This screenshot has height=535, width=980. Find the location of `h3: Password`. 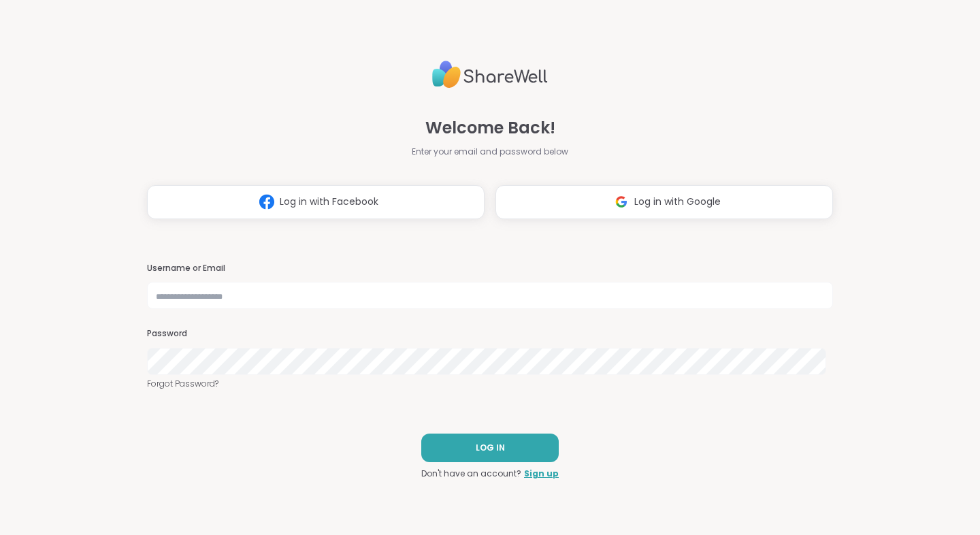

h3: Password is located at coordinates (490, 334).